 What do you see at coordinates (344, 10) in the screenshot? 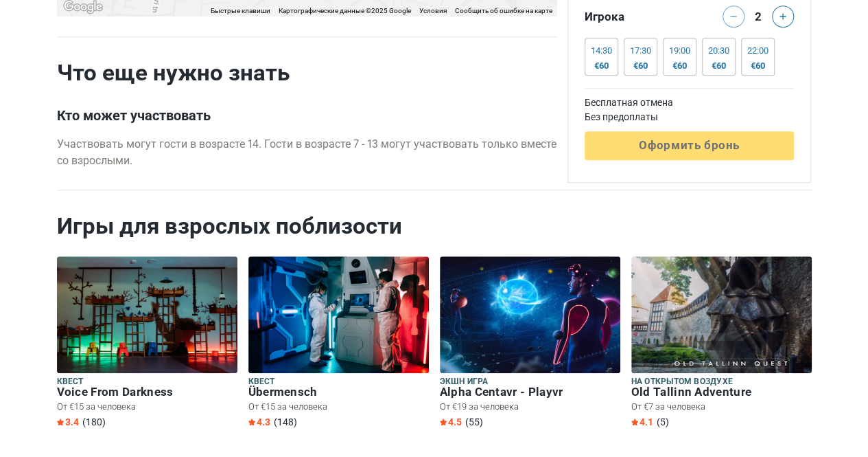
I see `span: Картографические данные ©2025 Google` at bounding box center [344, 10].